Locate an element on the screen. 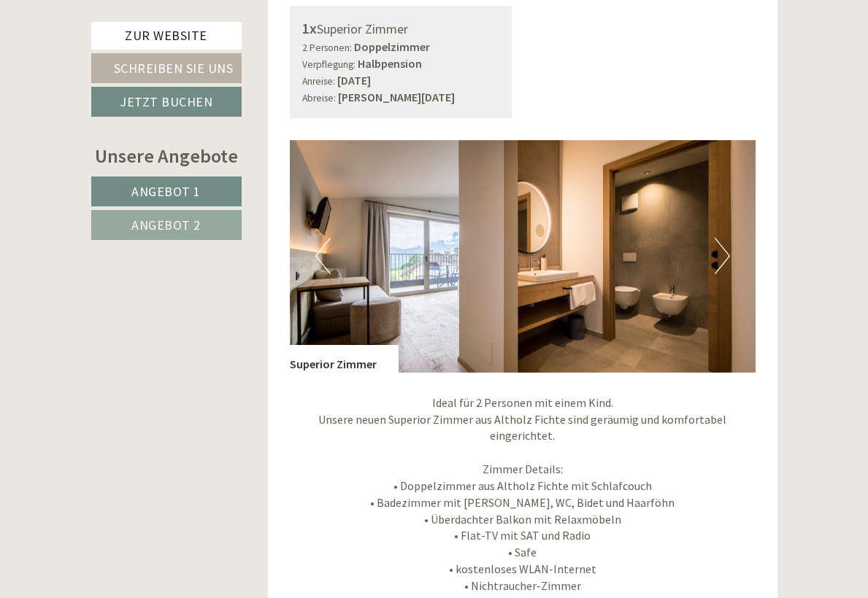 The width and height of the screenshot is (868, 598). a: Schreiben Sie uns is located at coordinates (166, 68).